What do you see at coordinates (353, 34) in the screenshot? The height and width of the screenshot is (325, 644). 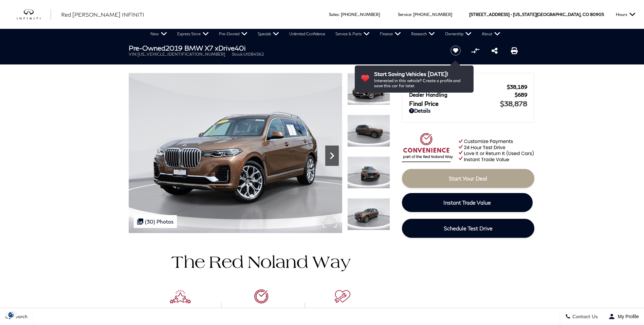 I see `a: Service & Parts` at bounding box center [353, 34].